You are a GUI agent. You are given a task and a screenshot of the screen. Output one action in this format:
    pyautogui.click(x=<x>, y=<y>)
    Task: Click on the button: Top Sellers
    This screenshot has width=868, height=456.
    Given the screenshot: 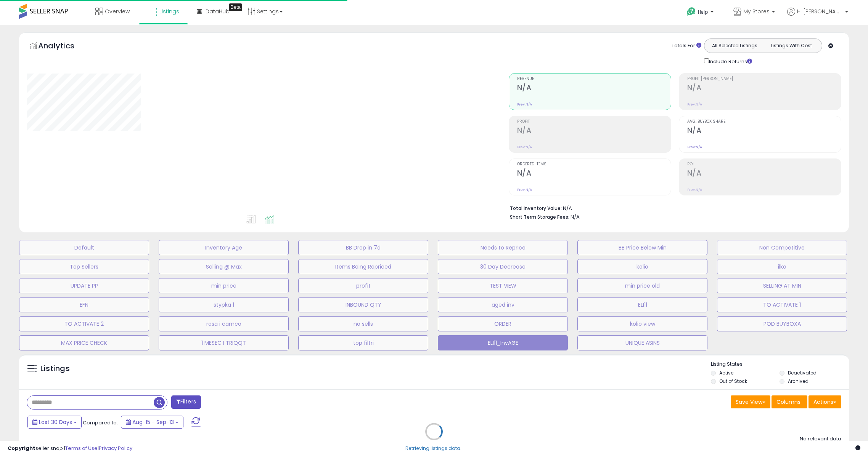 What is the action you would take?
    pyautogui.click(x=84, y=267)
    